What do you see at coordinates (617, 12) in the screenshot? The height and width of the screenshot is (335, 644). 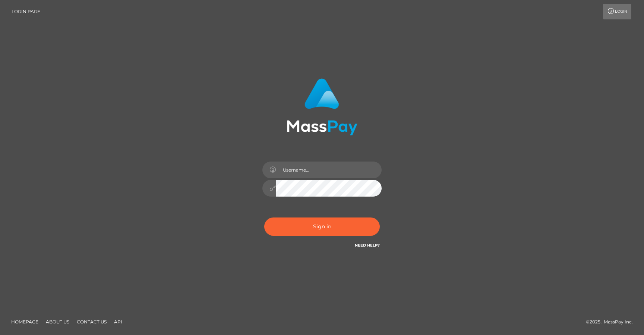 I see `a: Login` at bounding box center [617, 12].